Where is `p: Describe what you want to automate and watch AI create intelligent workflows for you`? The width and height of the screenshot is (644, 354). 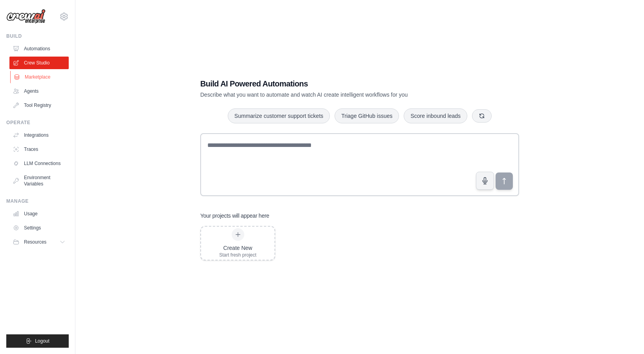 p: Describe what you want to automate and watch AI create intelligent workflows for you is located at coordinates (332, 95).